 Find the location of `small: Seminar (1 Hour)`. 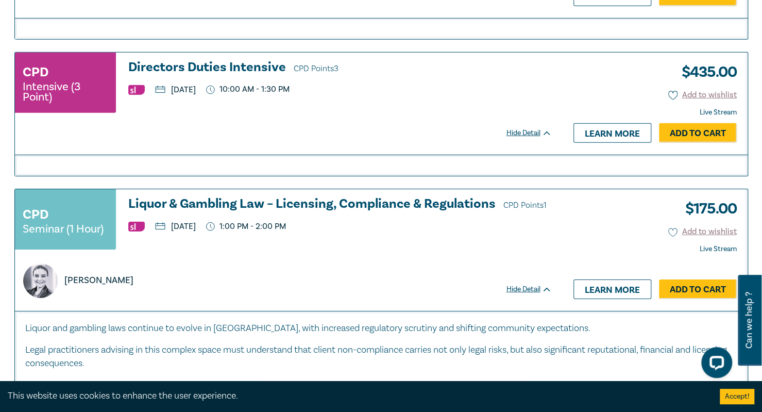

small: Seminar (1 Hour) is located at coordinates (63, 229).